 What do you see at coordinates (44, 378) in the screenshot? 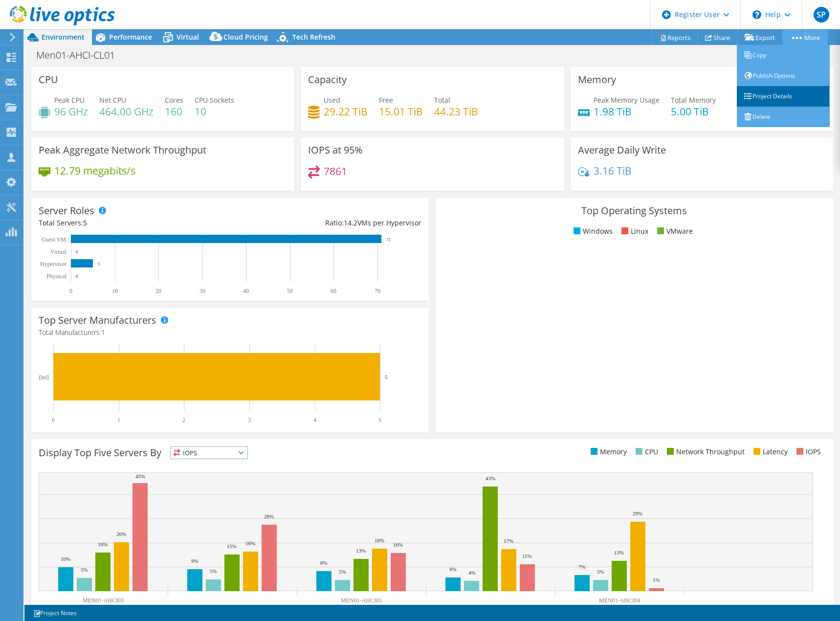
I see `text: Dell` at bounding box center [44, 378].